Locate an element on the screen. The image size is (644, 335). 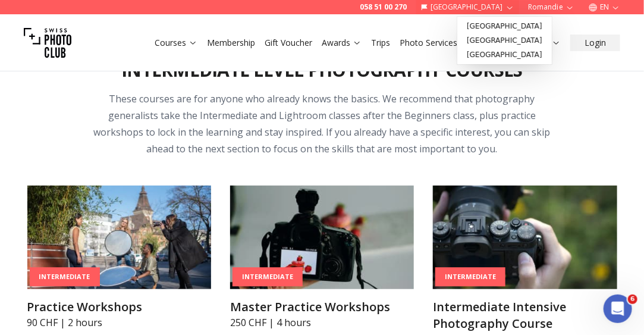
button: Courses is located at coordinates (176, 43).